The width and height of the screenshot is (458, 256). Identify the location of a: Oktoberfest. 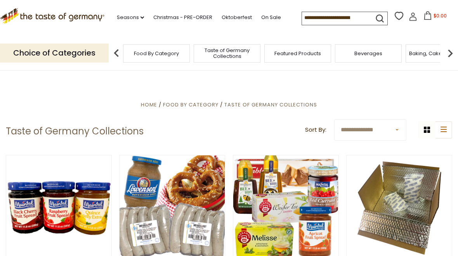
(237, 17).